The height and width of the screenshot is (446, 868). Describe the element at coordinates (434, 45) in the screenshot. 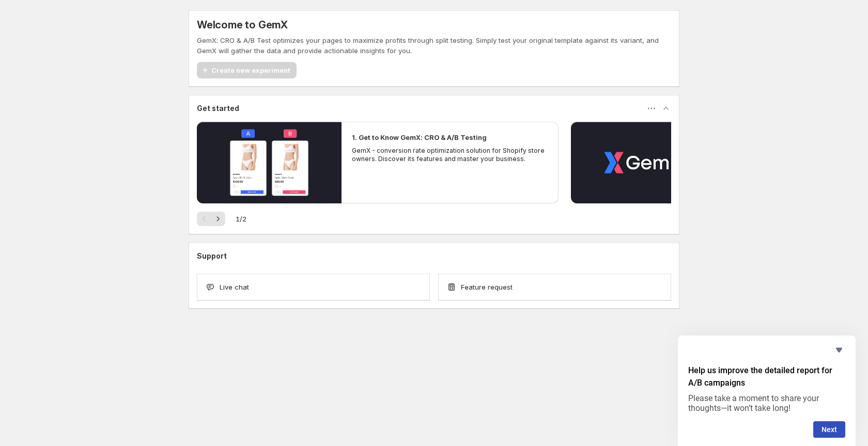

I see `p: GemX: CRO & A/B Test optimizes your pages to maximize profits through split testing. Simply test ...` at that location.